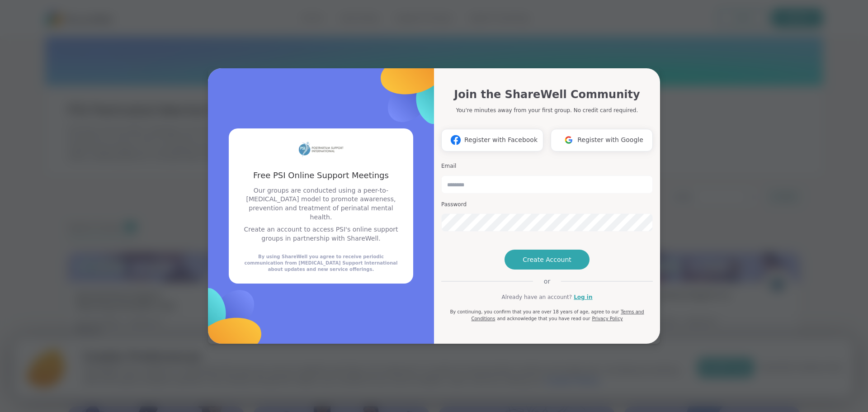 The width and height of the screenshot is (868, 412). Describe the element at coordinates (534, 312) in the screenshot. I see `span: By continuing, you confirm that you are over 18 years of age, agree to our` at that location.